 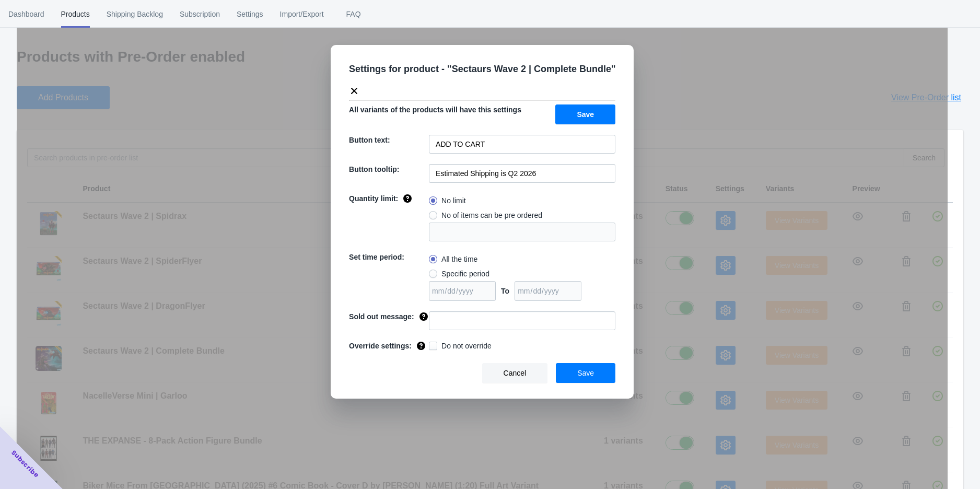 What do you see at coordinates (466, 346) in the screenshot?
I see `span: Do not override` at bounding box center [466, 346].